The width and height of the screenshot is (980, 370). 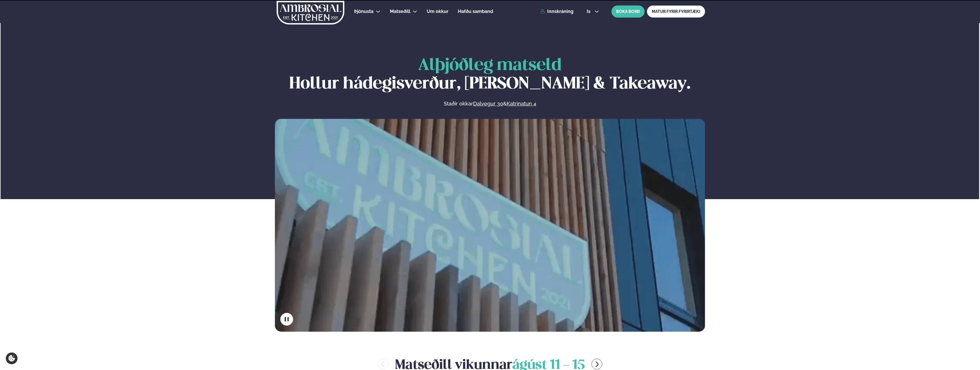 What do you see at coordinates (597, 364) in the screenshot?
I see `button: menu-btn-right` at bounding box center [597, 364].